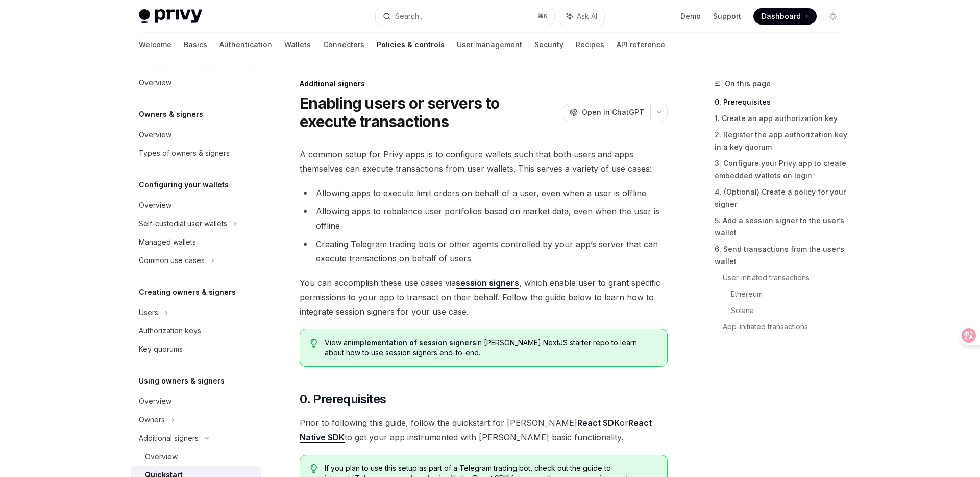 This screenshot has height=477, width=980. I want to click on a: 2. Register the app authorization key in a key quorum, so click(782, 141).